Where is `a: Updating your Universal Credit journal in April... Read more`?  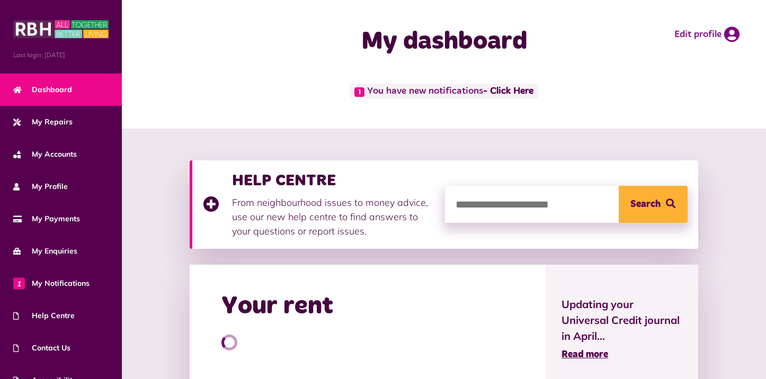
a: Updating your Universal Credit journal in April... Read more is located at coordinates (622, 329).